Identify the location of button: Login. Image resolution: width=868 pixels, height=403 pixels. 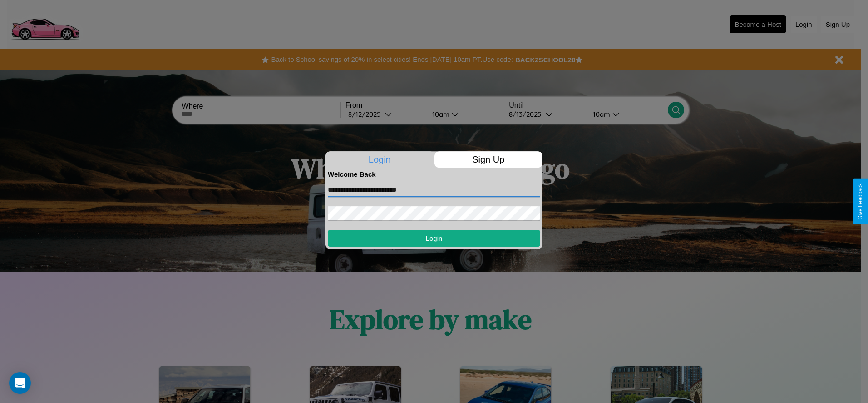
(434, 238).